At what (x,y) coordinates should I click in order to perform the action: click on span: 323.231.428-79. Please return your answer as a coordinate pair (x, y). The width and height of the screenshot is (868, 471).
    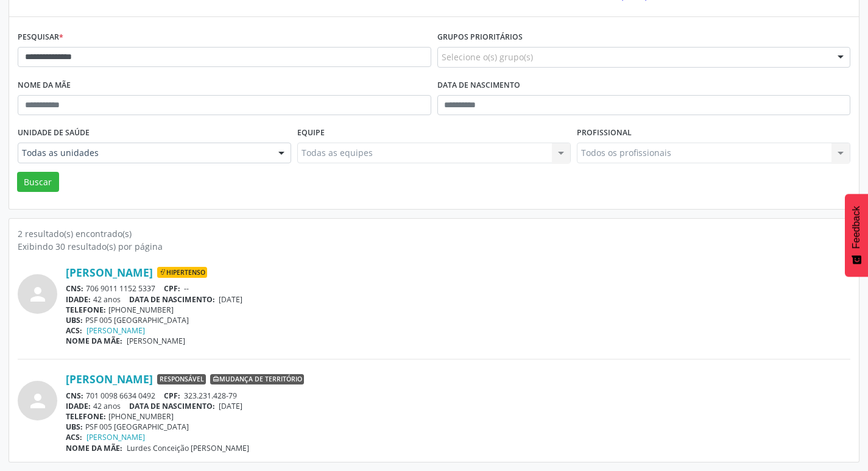
    Looking at the image, I should click on (210, 396).